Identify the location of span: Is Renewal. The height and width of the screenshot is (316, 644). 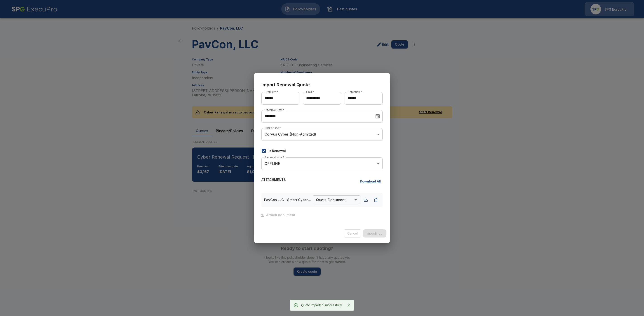
(277, 150).